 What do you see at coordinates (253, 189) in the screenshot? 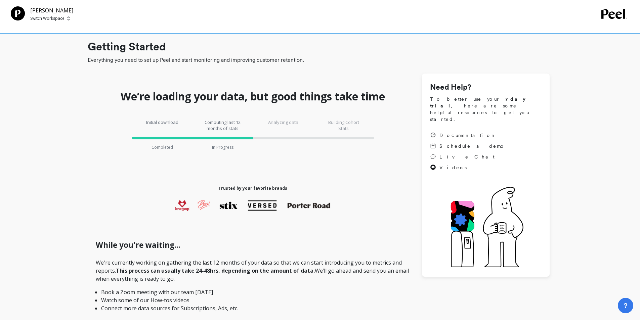
I see `h1: Trusted by your favorite brands` at bounding box center [253, 189].